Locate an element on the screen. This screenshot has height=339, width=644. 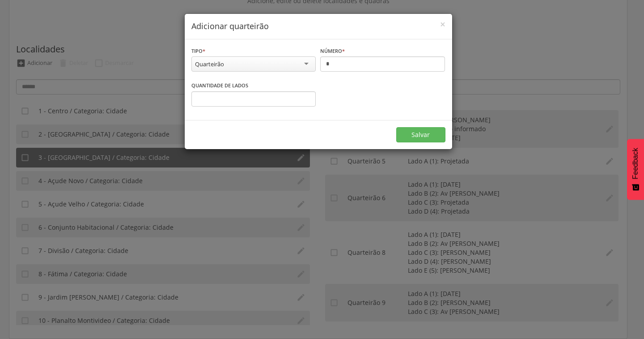
span: Feedback is located at coordinates (635, 163).